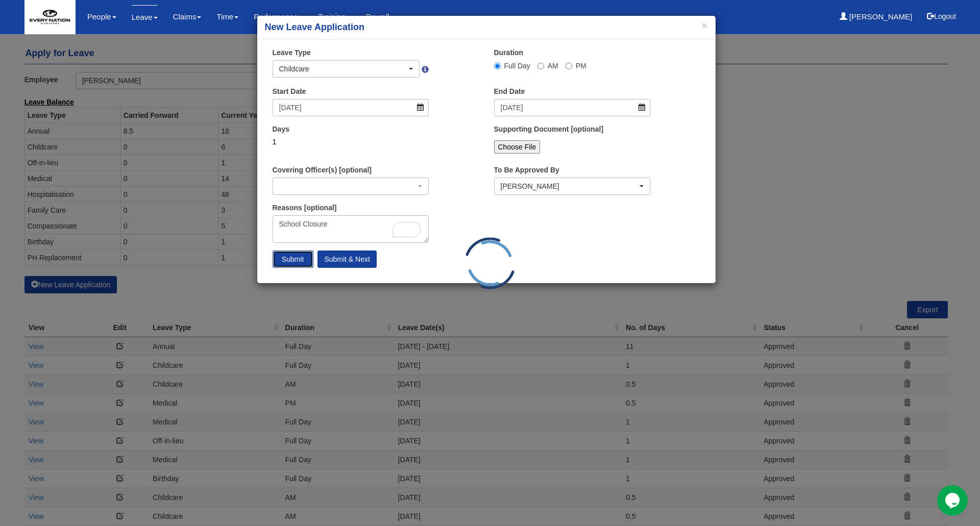  Describe the element at coordinates (281, 129) in the screenshot. I see `label: Days` at that location.